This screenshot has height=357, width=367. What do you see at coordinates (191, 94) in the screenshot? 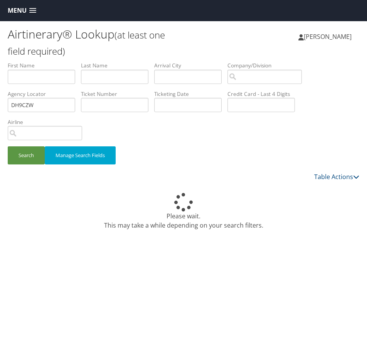
I see `label: Ticketing Date` at bounding box center [191, 94].